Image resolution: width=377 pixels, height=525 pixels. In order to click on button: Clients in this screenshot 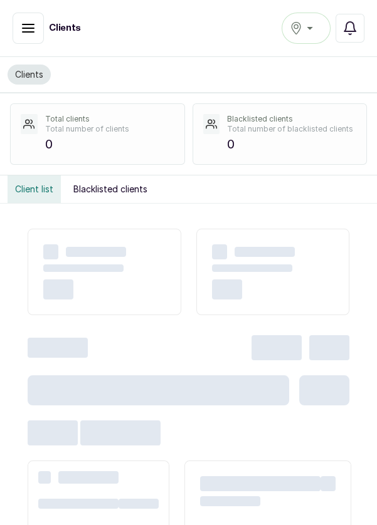, I will do `click(29, 75)`.